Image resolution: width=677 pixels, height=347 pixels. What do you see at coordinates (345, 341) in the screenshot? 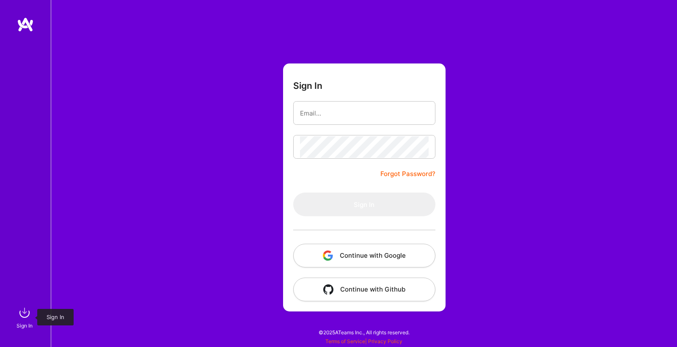
I see `a: Terms of Service` at bounding box center [345, 341].